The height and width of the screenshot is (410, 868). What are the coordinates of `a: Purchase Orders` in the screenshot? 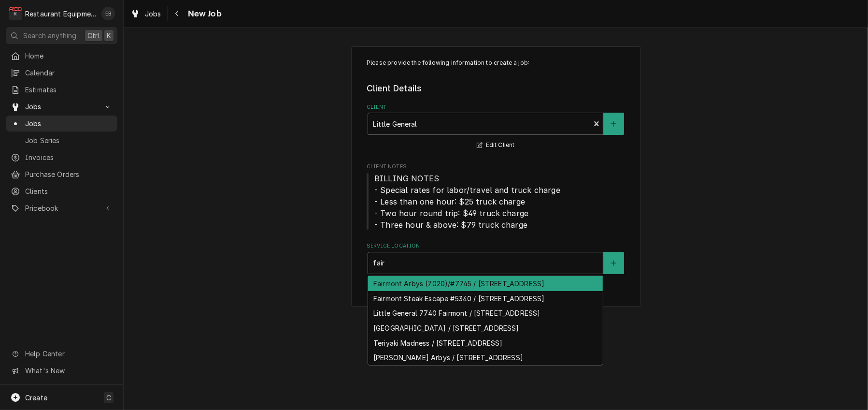 It's located at (62, 174).